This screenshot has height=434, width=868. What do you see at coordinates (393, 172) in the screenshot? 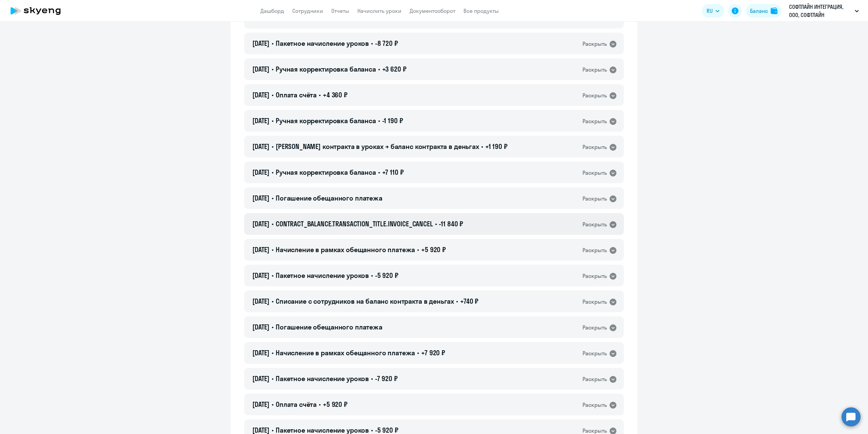
I see `span: +7 110 ₽` at bounding box center [393, 172].